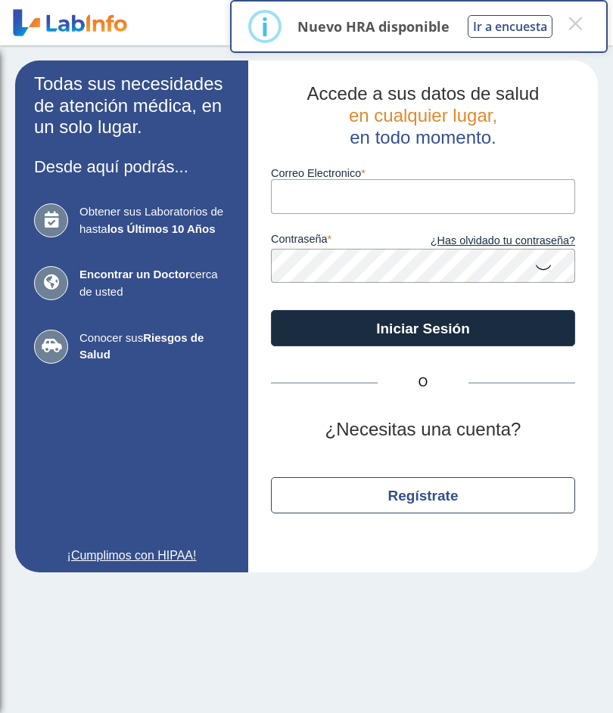 The width and height of the screenshot is (613, 713). I want to click on span: O, so click(423, 383).